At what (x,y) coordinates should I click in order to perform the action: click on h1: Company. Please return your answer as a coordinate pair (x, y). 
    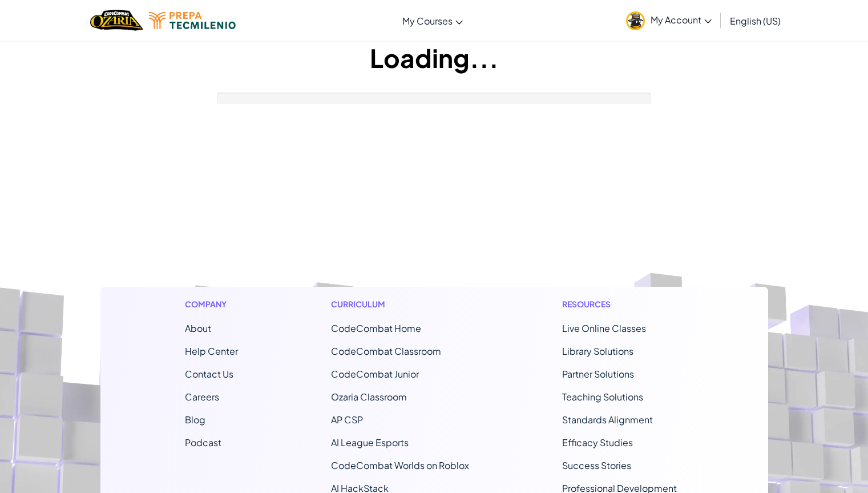
    Looking at the image, I should click on (211, 304).